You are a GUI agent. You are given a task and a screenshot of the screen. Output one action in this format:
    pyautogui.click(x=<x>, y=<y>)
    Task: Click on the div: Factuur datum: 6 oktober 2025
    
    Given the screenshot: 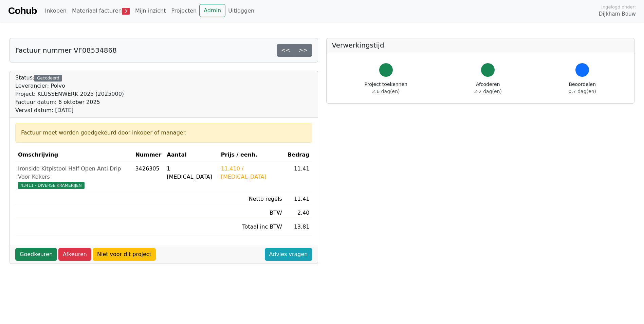 What is the action you would take?
    pyautogui.click(x=70, y=102)
    